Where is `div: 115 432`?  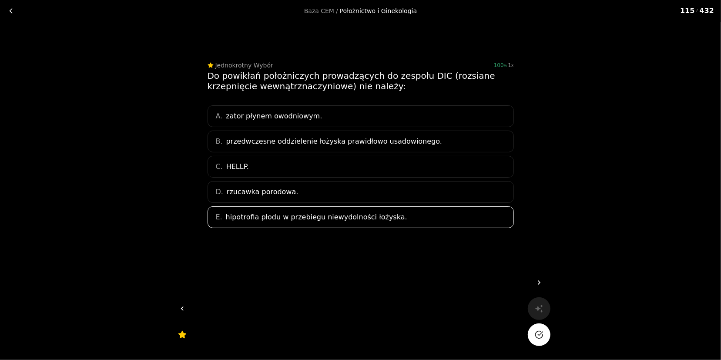
div: 115 432 is located at coordinates (699, 11).